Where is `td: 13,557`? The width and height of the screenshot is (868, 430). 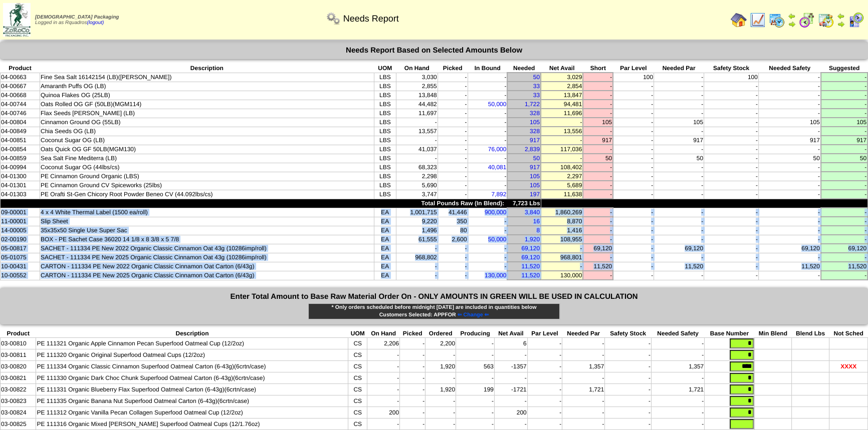 td: 13,557 is located at coordinates (416, 131).